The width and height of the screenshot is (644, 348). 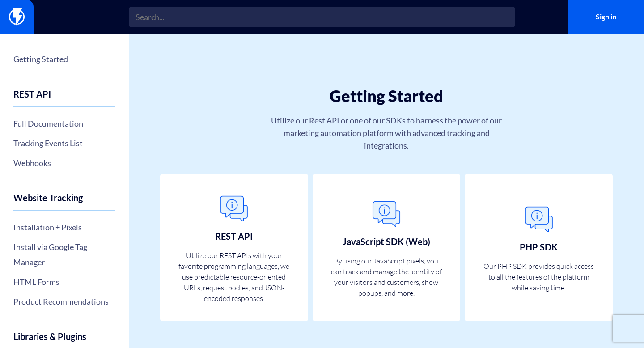 I want to click on h3: REST API, so click(x=234, y=235).